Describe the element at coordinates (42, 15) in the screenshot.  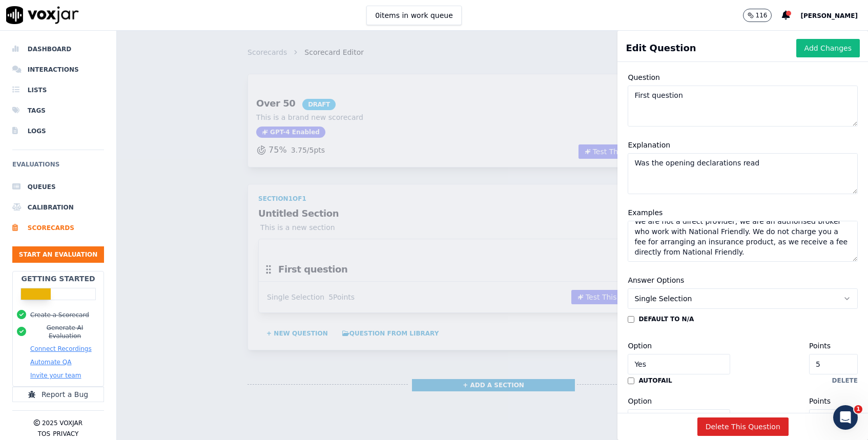
I see `img: voxjar logo` at that location.